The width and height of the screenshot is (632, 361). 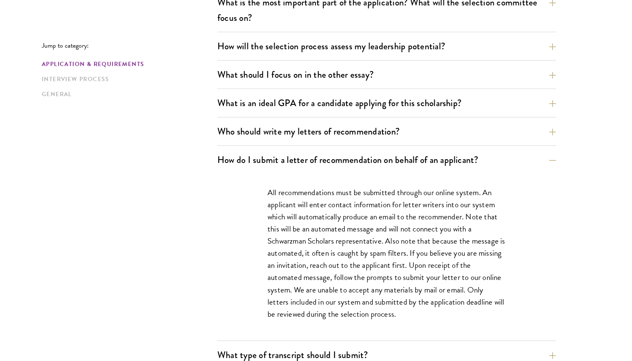 I want to click on a: General, so click(x=127, y=94).